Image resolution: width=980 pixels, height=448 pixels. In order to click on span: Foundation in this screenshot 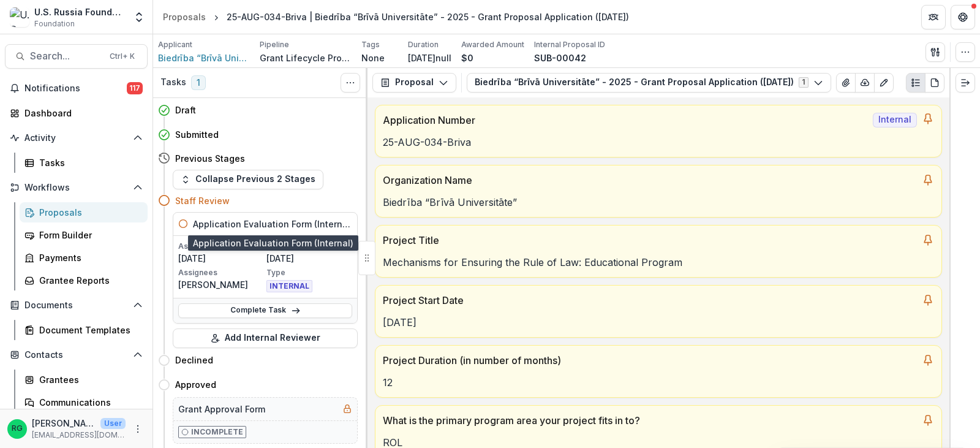, I will do `click(55, 24)`.